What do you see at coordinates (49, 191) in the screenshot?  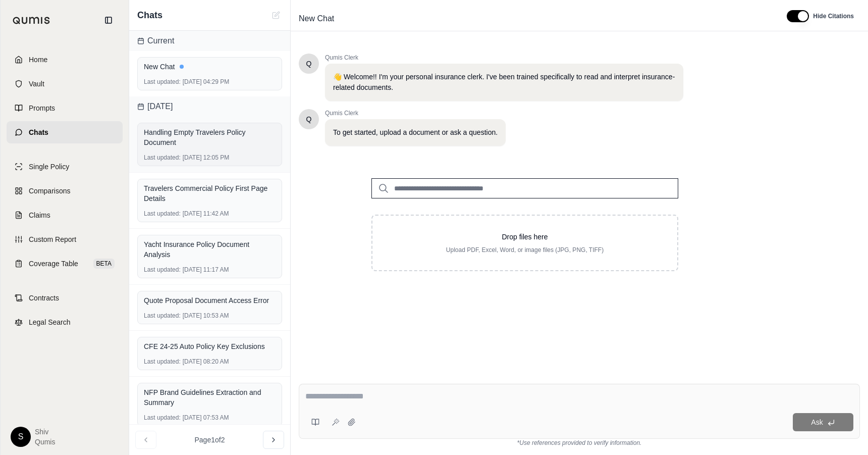 I see `span: Comparisons` at bounding box center [49, 191].